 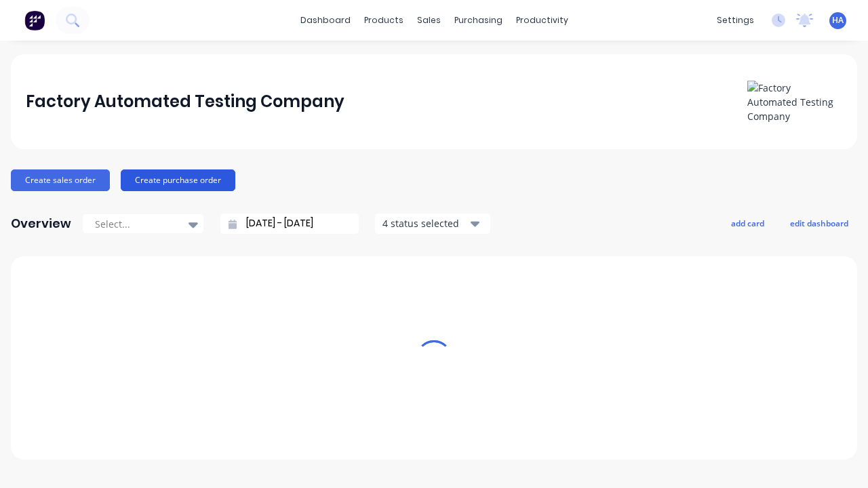 I want to click on img: Factory Automated Testing Company, so click(x=794, y=102).